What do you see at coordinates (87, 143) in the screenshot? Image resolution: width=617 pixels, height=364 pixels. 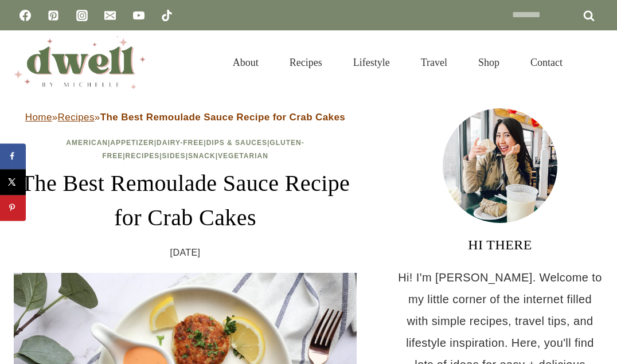 I see `a: American` at bounding box center [87, 143].